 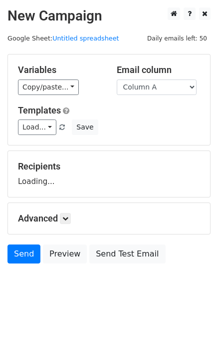 What do you see at coordinates (85, 127) in the screenshot?
I see `button: Save` at bounding box center [85, 127].